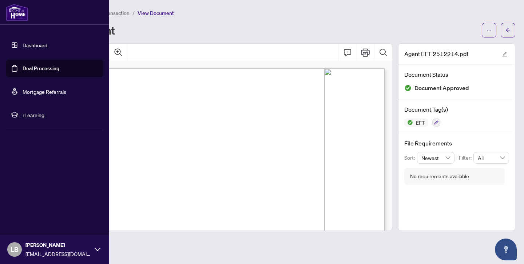 The width and height of the screenshot is (524, 264). I want to click on a: Dashboard, so click(35, 45).